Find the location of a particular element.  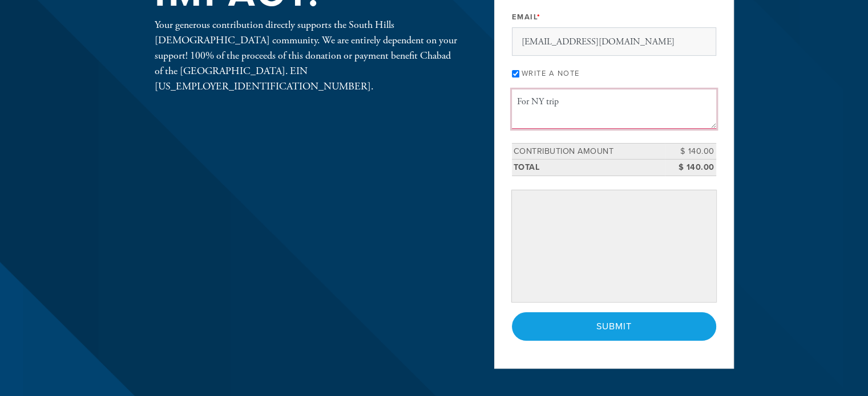

td: Contribution Amount is located at coordinates (588, 151).